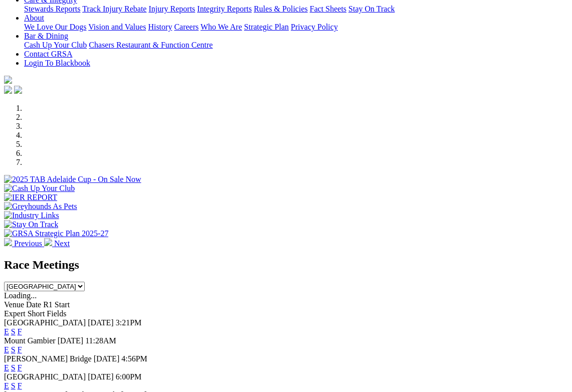  What do you see at coordinates (18, 90) in the screenshot?
I see `img: twitter.svg` at bounding box center [18, 90].